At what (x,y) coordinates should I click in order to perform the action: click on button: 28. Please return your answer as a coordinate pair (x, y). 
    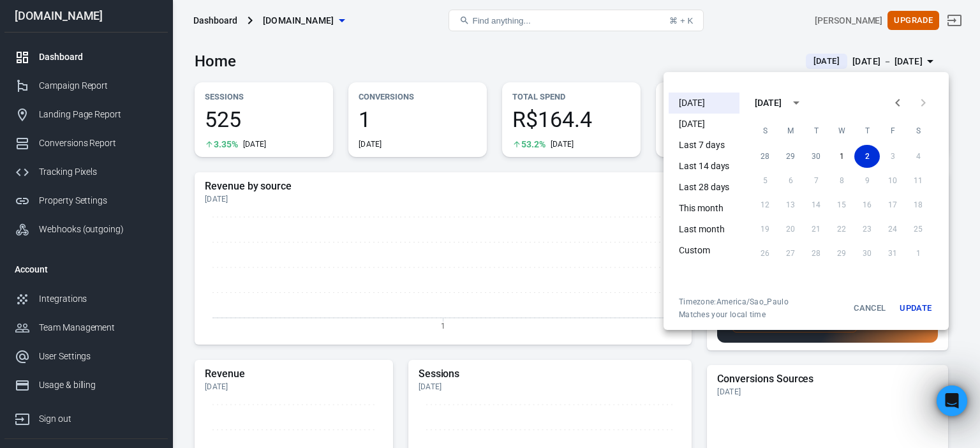
    Looking at the image, I should click on (765, 157).